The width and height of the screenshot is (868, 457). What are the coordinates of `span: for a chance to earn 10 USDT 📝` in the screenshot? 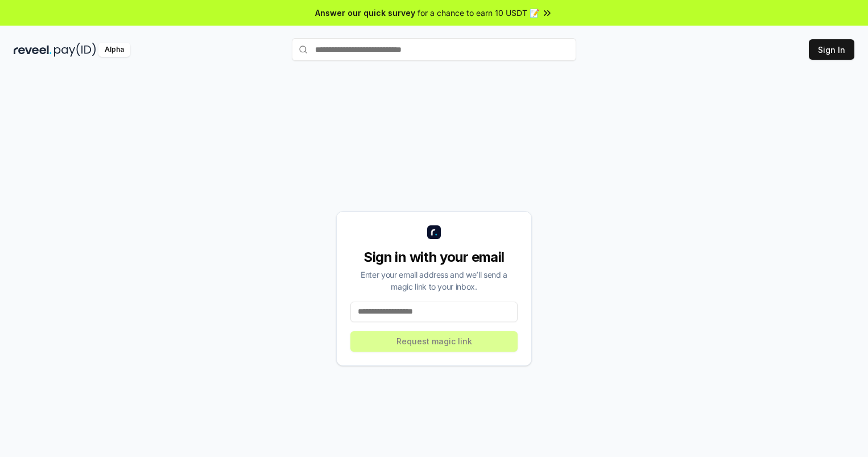 It's located at (478, 13).